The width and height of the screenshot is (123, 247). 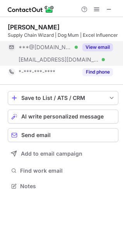 I want to click on span: Notes, so click(x=68, y=186).